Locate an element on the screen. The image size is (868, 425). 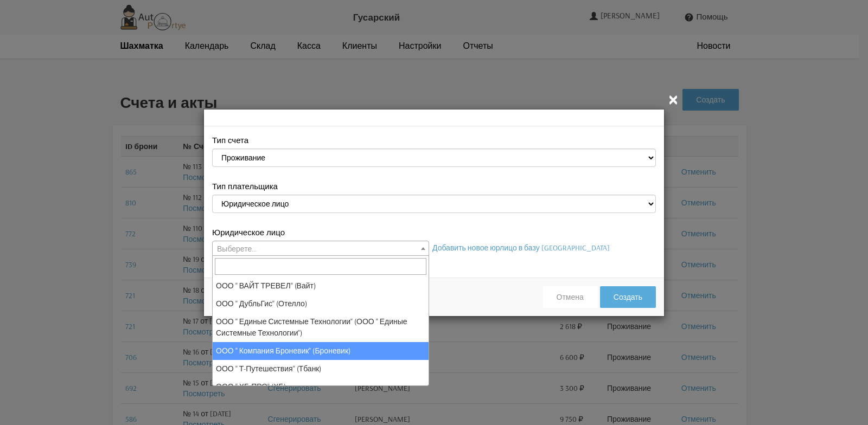
li: ООО " Компания Броневик" (Броневик) is located at coordinates (320, 350).